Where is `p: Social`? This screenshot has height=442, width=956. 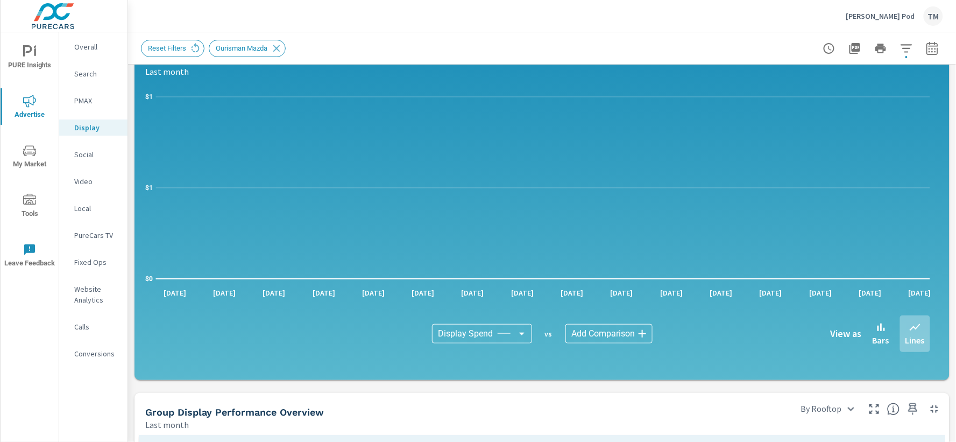 p: Social is located at coordinates (96, 154).